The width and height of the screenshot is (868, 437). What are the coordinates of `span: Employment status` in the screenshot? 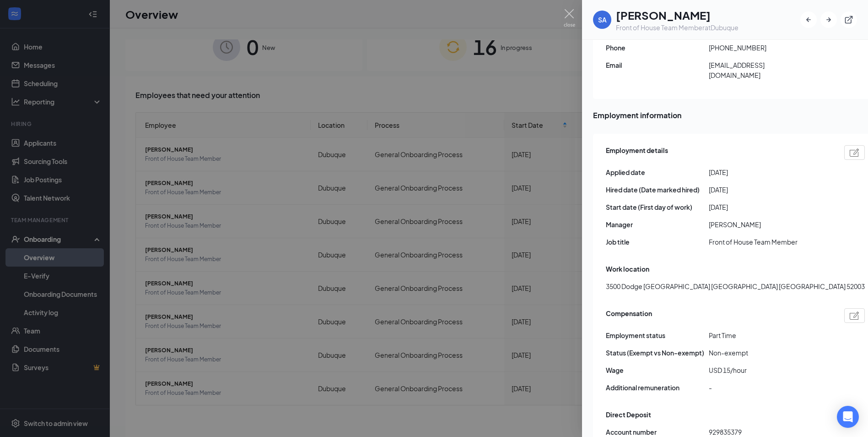 It's located at (657, 336).